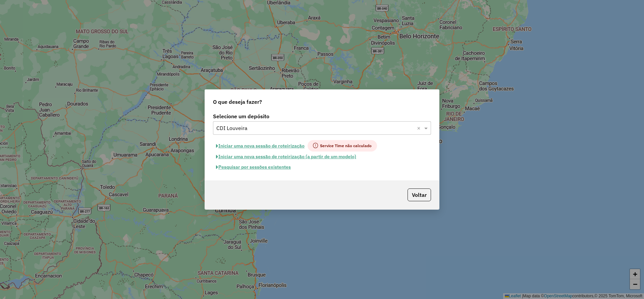 This screenshot has width=644, height=299. What do you see at coordinates (420, 128) in the screenshot?
I see `span: Clear all` at bounding box center [420, 128].